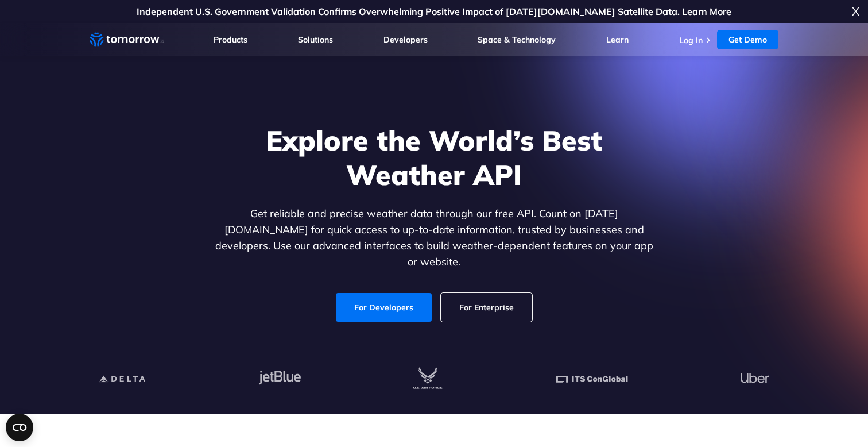 This screenshot has width=868, height=447. What do you see at coordinates (315, 40) in the screenshot?
I see `a: Solutions` at bounding box center [315, 40].